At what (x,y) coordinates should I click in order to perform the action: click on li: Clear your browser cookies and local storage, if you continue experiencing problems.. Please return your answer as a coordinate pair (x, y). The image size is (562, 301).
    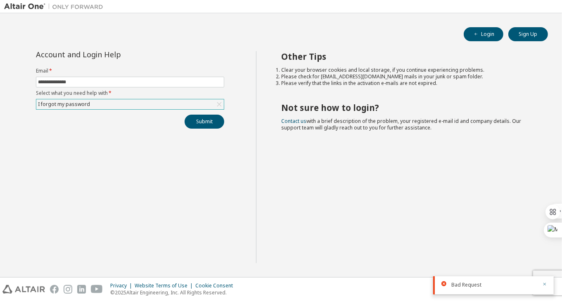
    Looking at the image, I should click on (407, 70).